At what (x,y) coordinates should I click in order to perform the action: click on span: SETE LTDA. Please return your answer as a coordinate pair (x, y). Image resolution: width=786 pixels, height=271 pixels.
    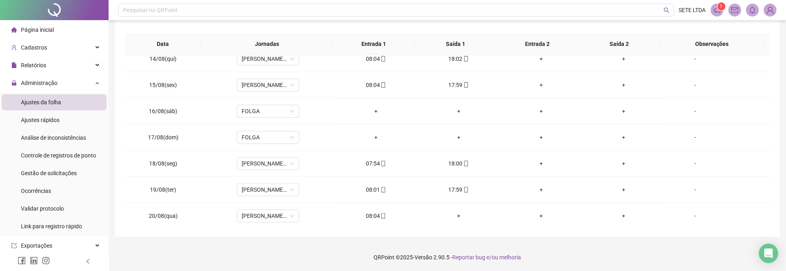
    Looking at the image, I should click on (692, 10).